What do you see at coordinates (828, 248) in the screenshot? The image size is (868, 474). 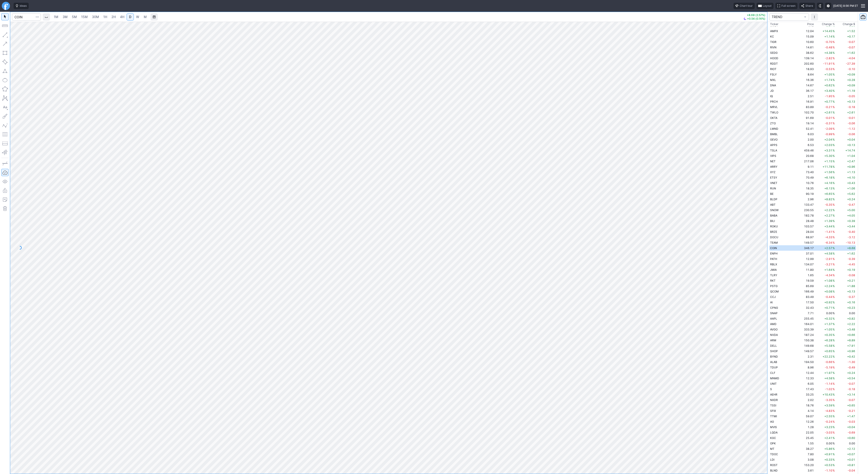 I see `span: +2.57` at bounding box center [828, 248].